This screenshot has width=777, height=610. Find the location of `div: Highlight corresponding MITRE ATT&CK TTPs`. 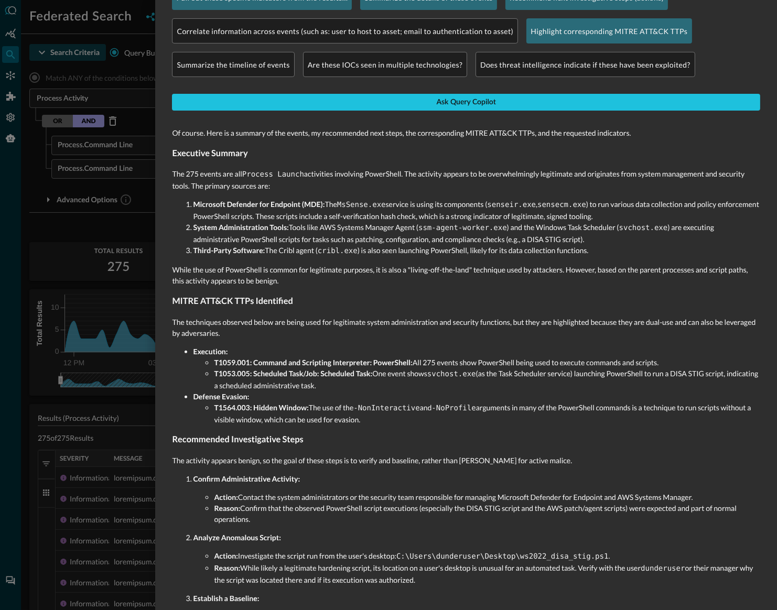

div: Highlight corresponding MITRE ATT&CK TTPs is located at coordinates (608, 31).